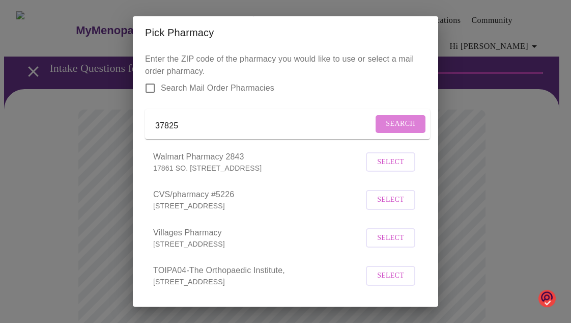 The image size is (571, 323). I want to click on span: Search, so click(400, 124).